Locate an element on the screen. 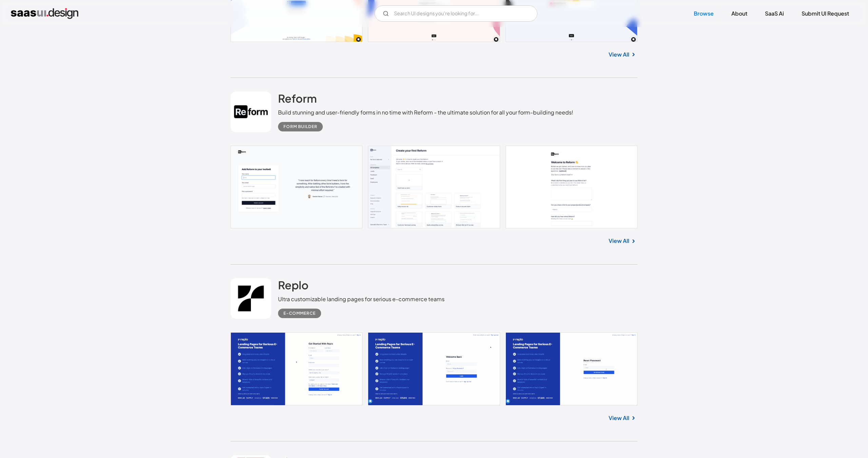  h2: Reform is located at coordinates (297, 98).